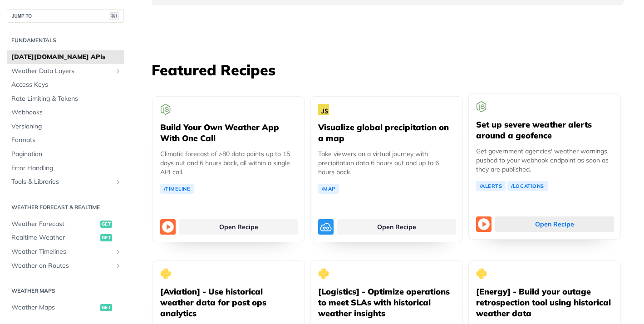  Describe the element at coordinates (65, 291) in the screenshot. I see `h2: Weather Maps` at that location.